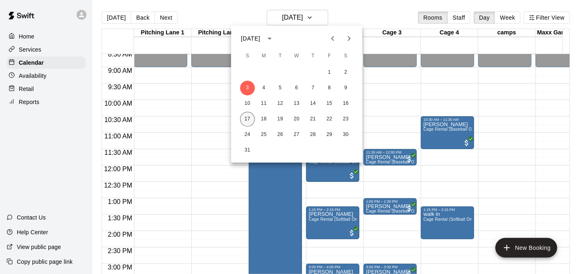 The image size is (579, 274). I want to click on button: 11, so click(264, 104).